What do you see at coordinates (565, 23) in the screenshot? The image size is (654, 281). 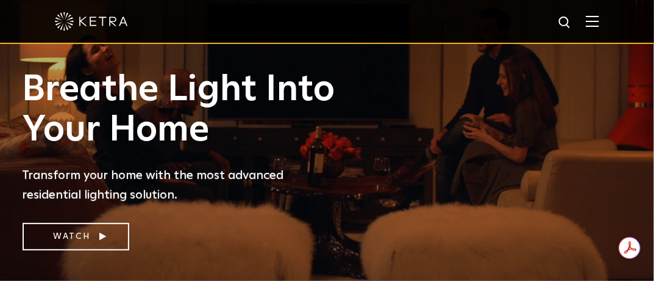 I see `img: search icon` at bounding box center [565, 23].